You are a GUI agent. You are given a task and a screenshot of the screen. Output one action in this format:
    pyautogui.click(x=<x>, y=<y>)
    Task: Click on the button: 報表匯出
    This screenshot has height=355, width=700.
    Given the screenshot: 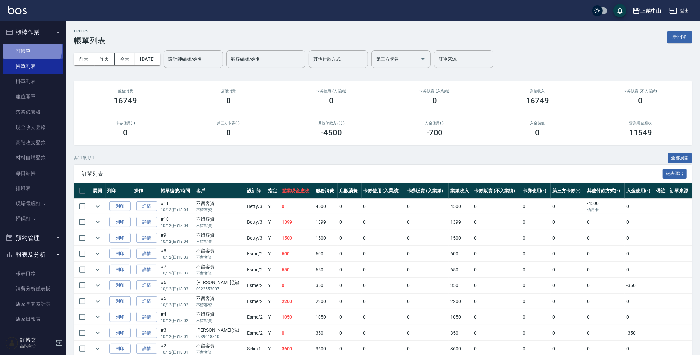 What is the action you would take?
    pyautogui.click(x=675, y=173)
    